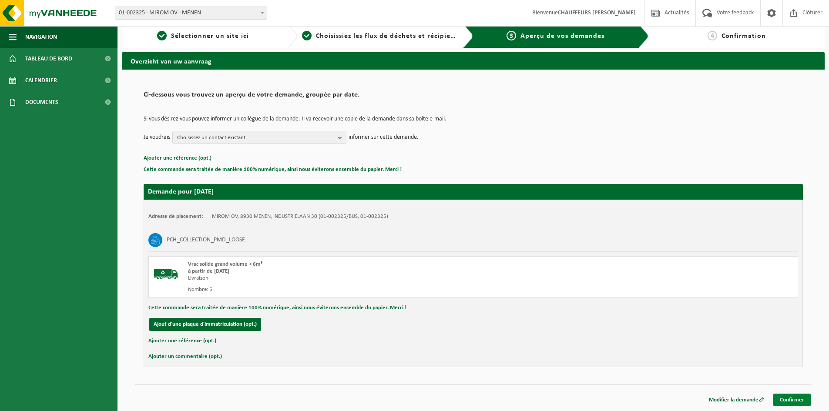 The height and width of the screenshot is (411, 829). I want to click on span: Vrac solide grand volume > 6m³, so click(225, 264).